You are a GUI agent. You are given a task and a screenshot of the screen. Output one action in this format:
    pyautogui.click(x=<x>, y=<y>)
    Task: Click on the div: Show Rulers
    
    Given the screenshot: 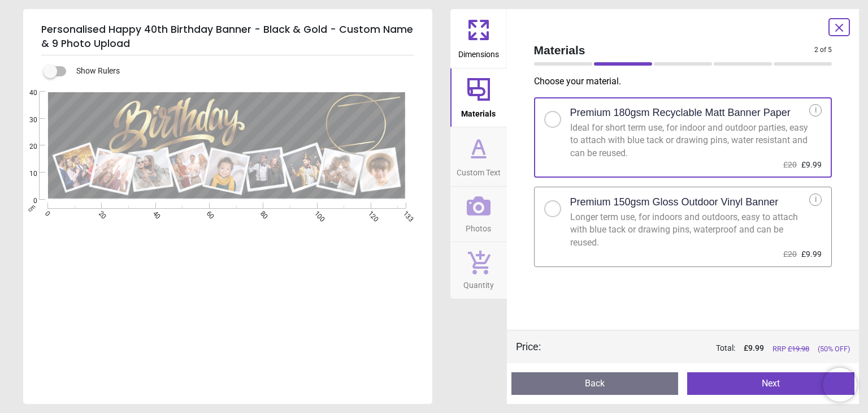 What is the action you would take?
    pyautogui.click(x=241, y=71)
    